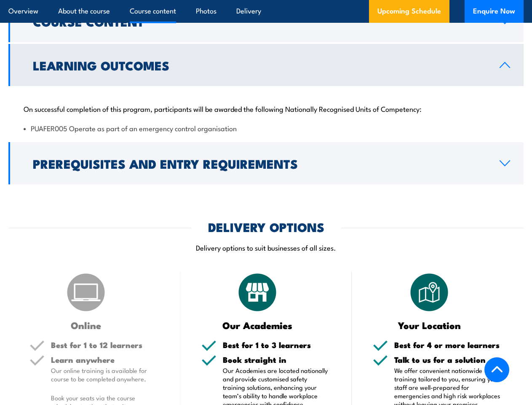  I want to click on p: On successful completion of this program, participants will be awarded the following Nationally R..., so click(266, 108).